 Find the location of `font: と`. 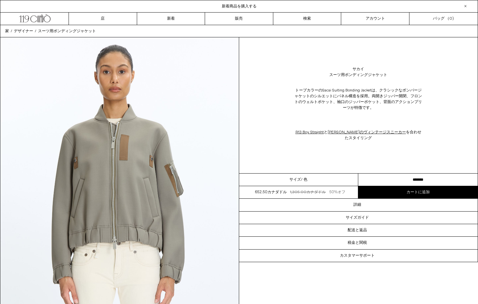

font: と is located at coordinates (326, 132).